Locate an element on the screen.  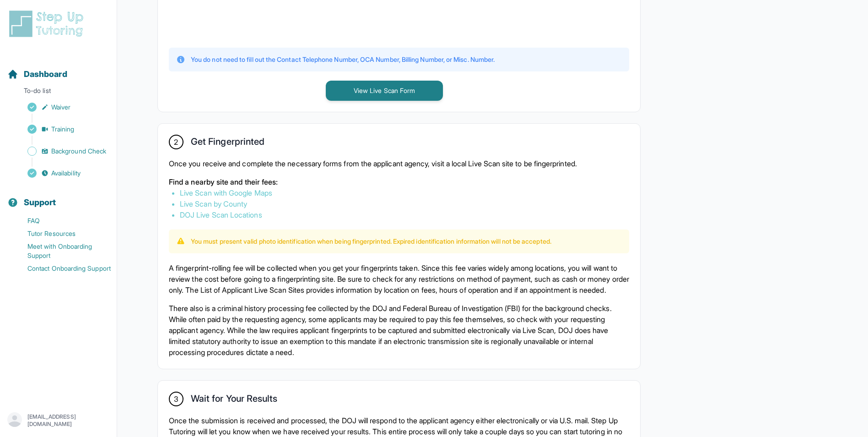
a: Background Check is located at coordinates (61, 151).